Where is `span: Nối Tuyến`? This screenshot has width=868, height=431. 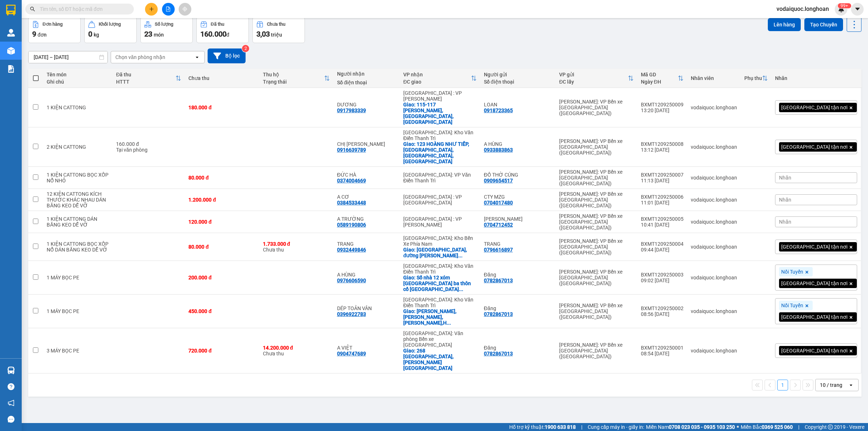 span: Nối Tuyến is located at coordinates (792, 271).